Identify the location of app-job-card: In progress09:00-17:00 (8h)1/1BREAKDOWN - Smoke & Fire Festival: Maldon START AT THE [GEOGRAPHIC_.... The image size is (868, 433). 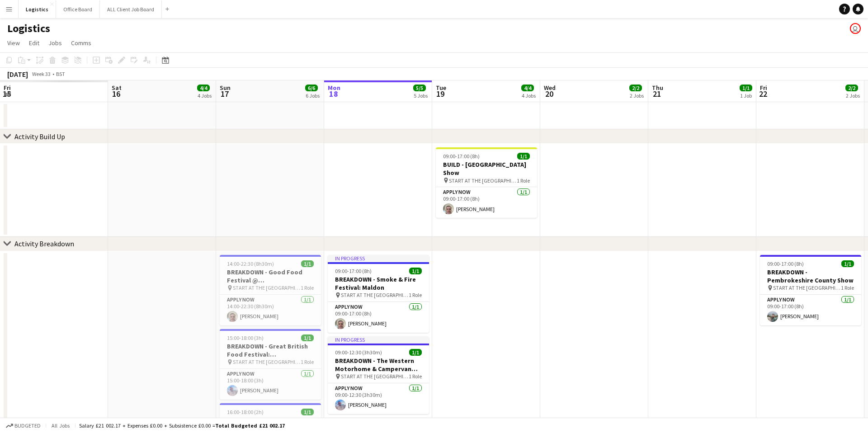
(378, 293).